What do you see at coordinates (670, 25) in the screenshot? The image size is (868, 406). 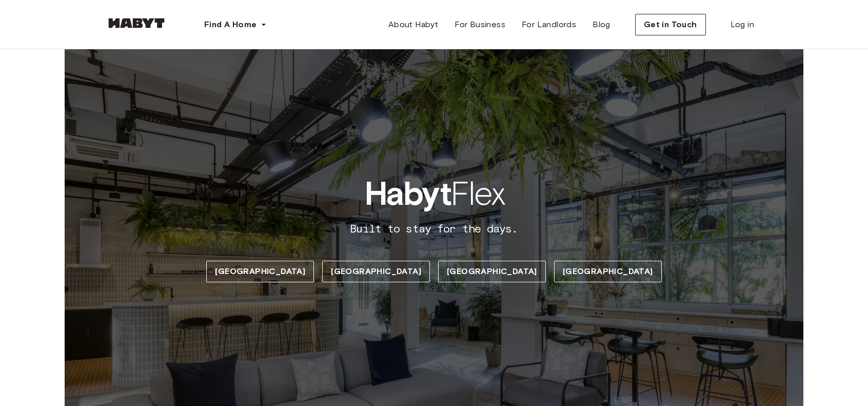 I see `button: Get in Touch` at bounding box center [670, 25].